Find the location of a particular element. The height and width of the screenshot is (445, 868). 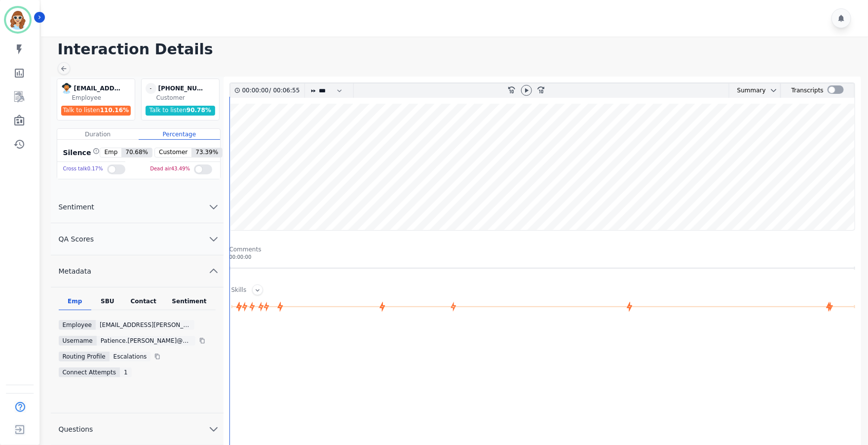

div: Cross talk 0.17 % is located at coordinates (83, 169).